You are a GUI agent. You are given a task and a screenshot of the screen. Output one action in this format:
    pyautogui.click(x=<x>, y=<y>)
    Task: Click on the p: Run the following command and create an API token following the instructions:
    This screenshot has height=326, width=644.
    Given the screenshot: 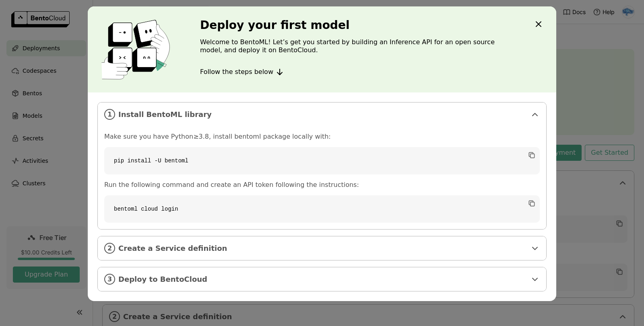 What is the action you would take?
    pyautogui.click(x=322, y=185)
    